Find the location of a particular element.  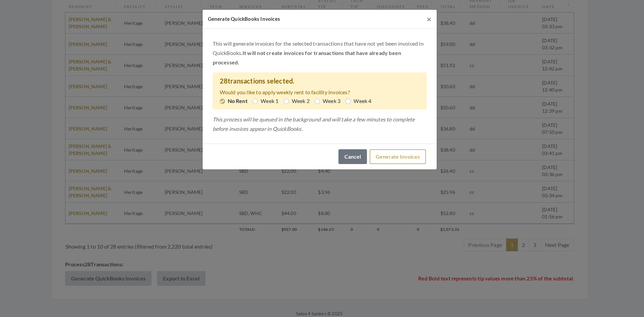

button: Close is located at coordinates (429, 19).